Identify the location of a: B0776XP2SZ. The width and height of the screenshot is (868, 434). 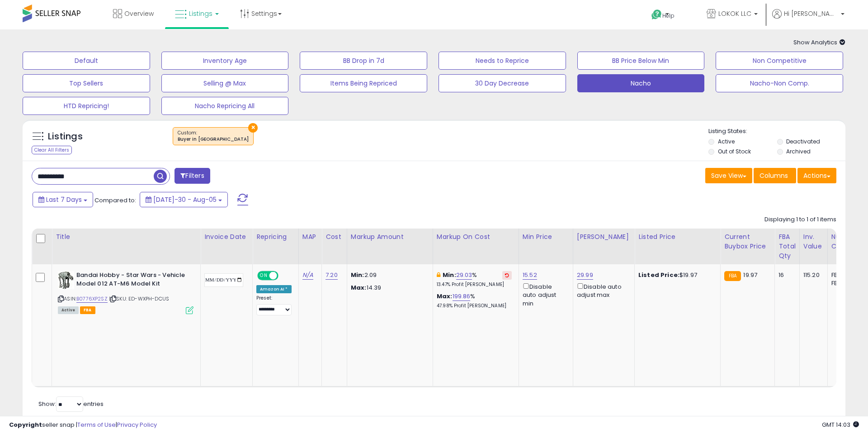
(92, 299).